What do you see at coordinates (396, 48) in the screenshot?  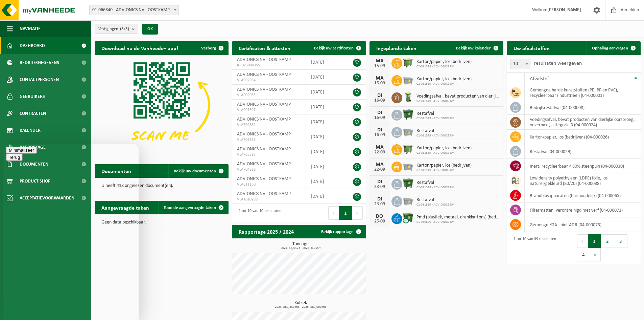 I see `h2: Ingeplande taken` at bounding box center [396, 48].